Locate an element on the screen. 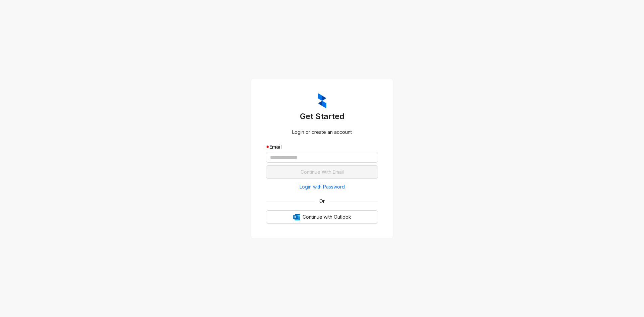  img: Outlook is located at coordinates (296, 217).